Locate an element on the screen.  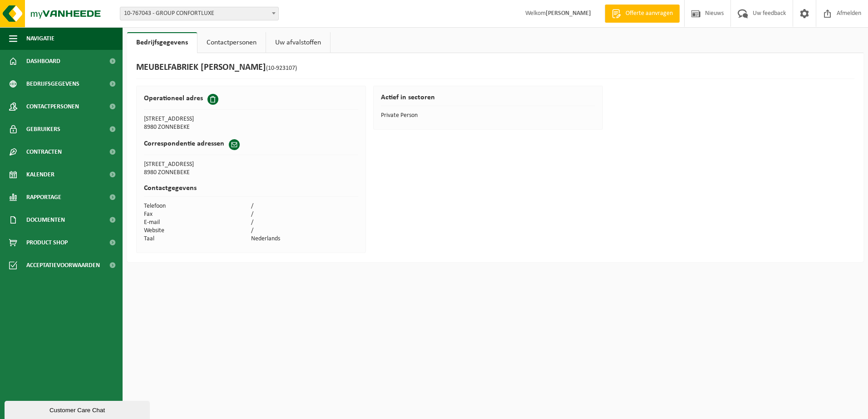
span: (10-923107) is located at coordinates (281, 68).